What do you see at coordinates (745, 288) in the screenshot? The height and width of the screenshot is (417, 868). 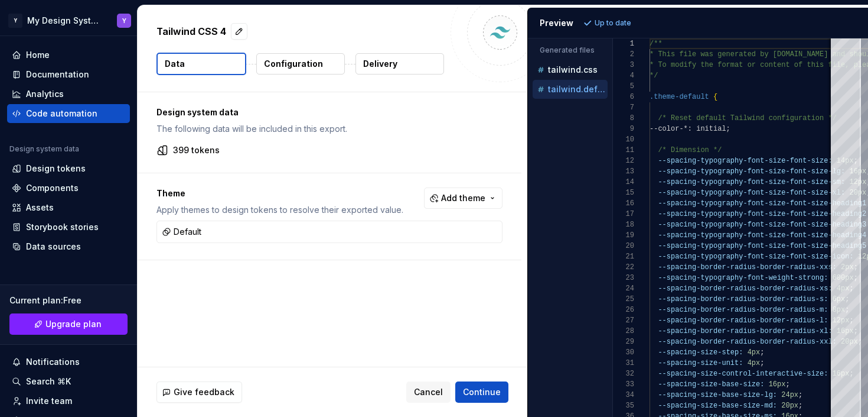 I see `span: --spacing-border-radius-border-radius-xs:` at bounding box center [745, 288].